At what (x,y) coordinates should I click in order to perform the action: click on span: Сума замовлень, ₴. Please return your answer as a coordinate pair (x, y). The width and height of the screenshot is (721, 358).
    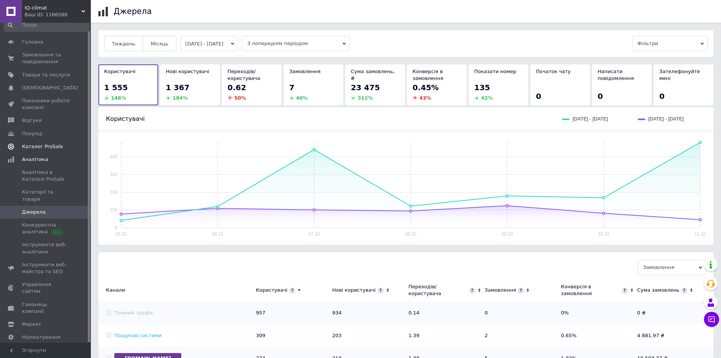
    Looking at the image, I should click on (373, 75).